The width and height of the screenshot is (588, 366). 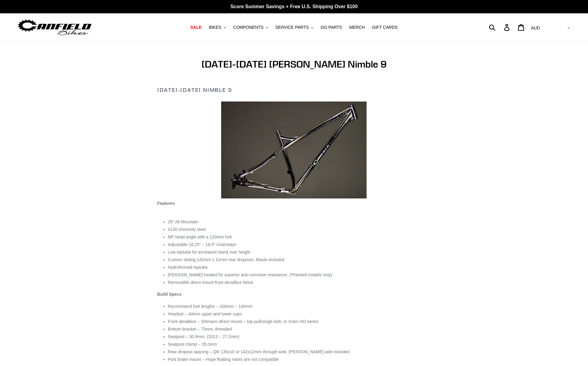 I want to click on span: MERCH, so click(x=357, y=28).